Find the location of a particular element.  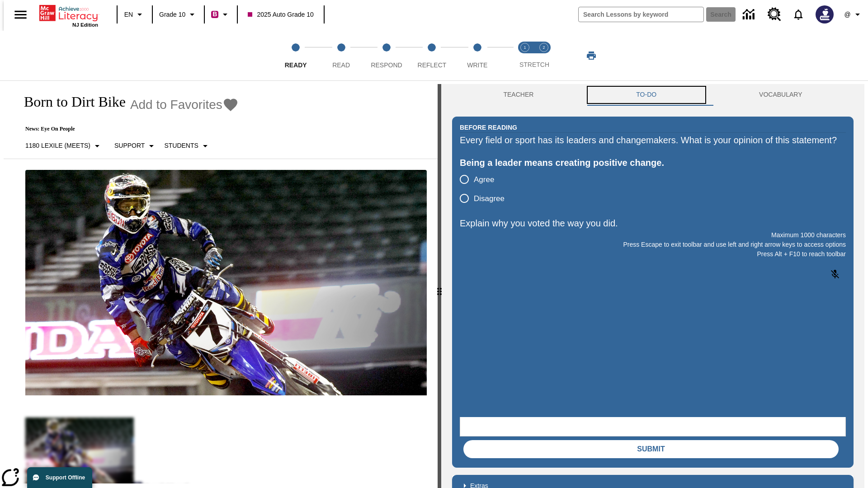

span: Grade 10 is located at coordinates (172, 14).